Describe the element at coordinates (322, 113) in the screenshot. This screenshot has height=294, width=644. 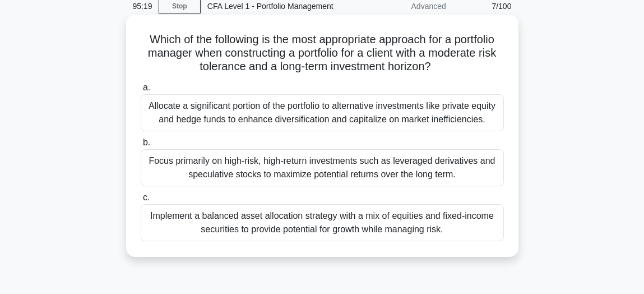
I see `div: Allocate a significant portion of the portfolio to alternative investments like private equity an...` at that location.